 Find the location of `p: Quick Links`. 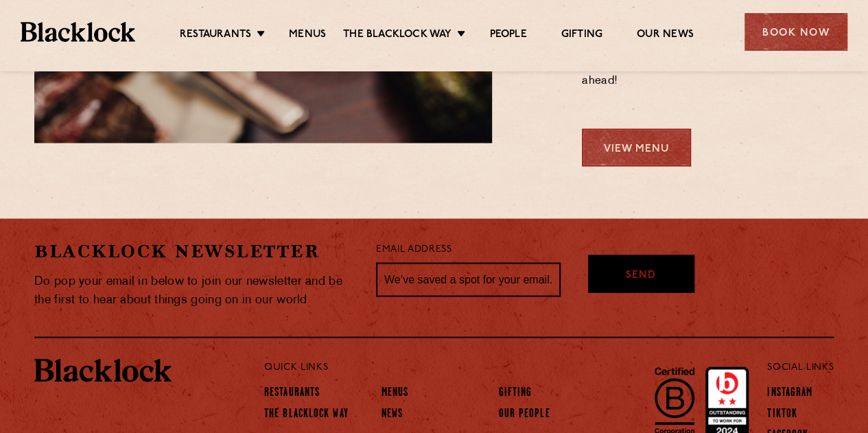

p: Quick Links is located at coordinates (492, 368).